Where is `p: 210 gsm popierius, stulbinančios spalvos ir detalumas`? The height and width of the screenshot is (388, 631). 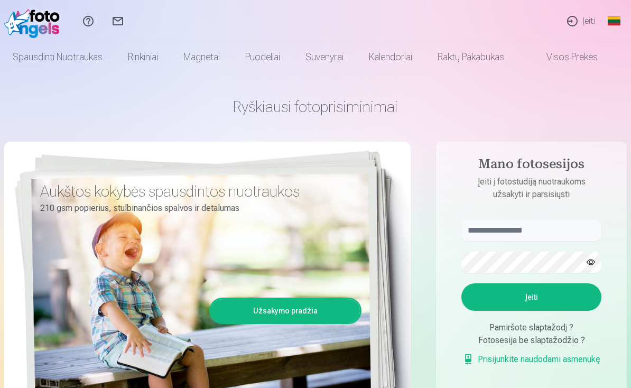 p: 210 gsm popierius, stulbinančios spalvos ir detalumas is located at coordinates (196, 208).